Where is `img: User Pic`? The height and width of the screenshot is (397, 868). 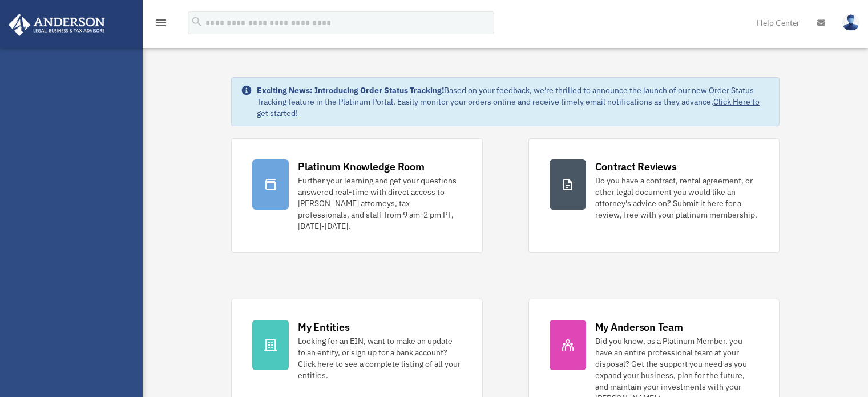
img: User Pic is located at coordinates (850, 23).